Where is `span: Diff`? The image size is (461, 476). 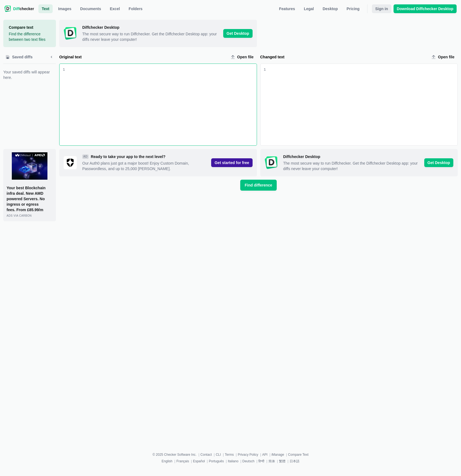 span: Diff is located at coordinates (16, 9).